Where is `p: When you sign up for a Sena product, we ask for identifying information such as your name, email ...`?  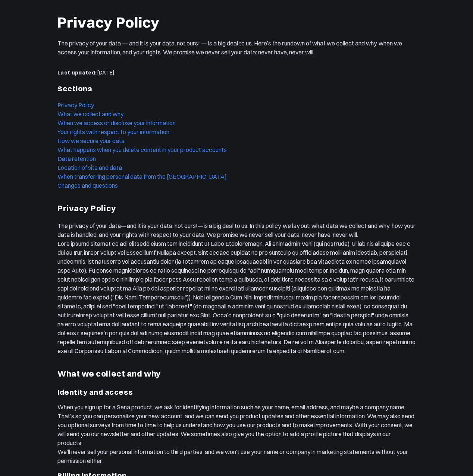
p: When you sign up for a Sena product, we ask for identifying information such as your name, email ... is located at coordinates (236, 425).